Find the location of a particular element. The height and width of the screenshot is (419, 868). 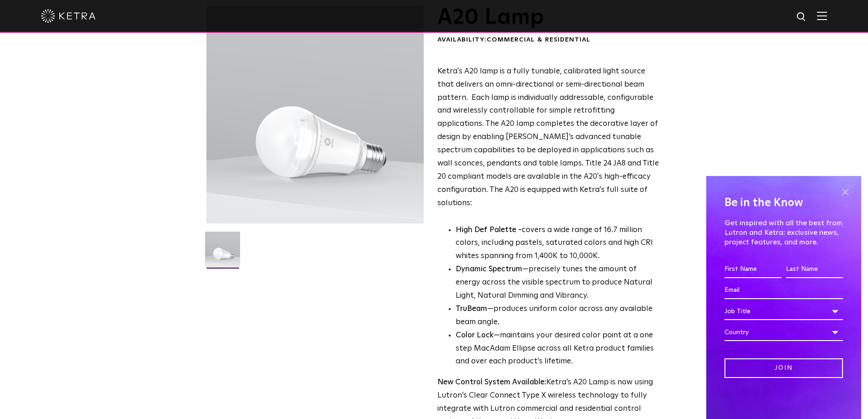

img: ketra-logo-2019-white is located at coordinates (68, 16).